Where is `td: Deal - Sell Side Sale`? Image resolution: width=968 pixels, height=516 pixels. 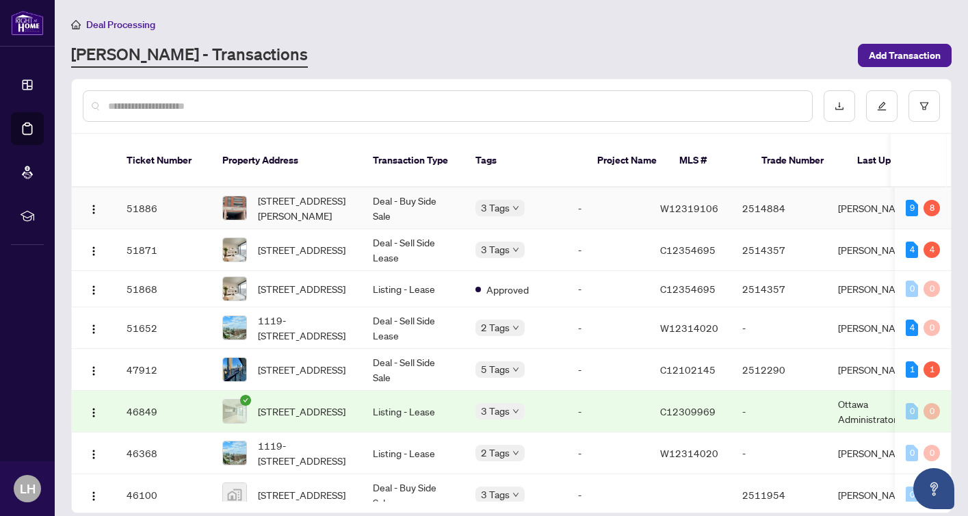
td: Deal - Sell Side Sale is located at coordinates (413, 370).